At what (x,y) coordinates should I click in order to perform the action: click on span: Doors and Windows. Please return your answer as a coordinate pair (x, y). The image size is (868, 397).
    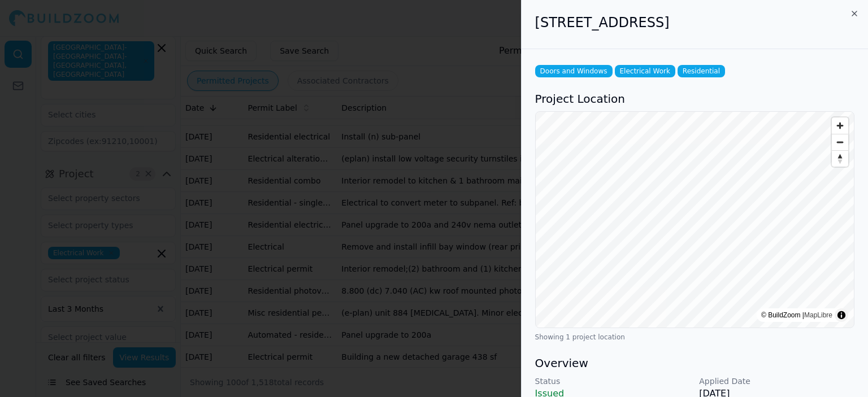
    Looking at the image, I should click on (573, 71).